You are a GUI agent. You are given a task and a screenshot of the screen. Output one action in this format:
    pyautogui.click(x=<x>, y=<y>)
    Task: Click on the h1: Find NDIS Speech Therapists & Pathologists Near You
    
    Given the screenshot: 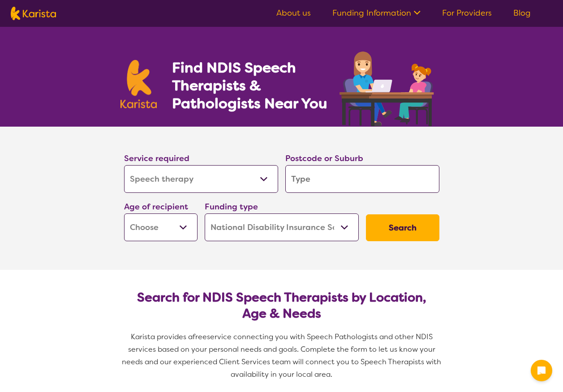 What is the action you would take?
    pyautogui.click(x=255, y=85)
    